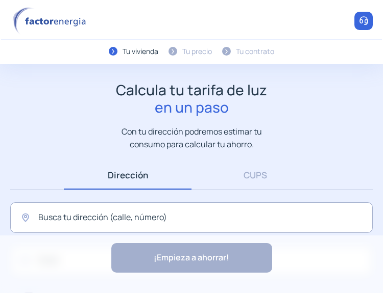 The height and width of the screenshot is (293, 383). Describe the element at coordinates (191, 99) in the screenshot. I see `h1: Calcula tu tarifa de luz` at that location.